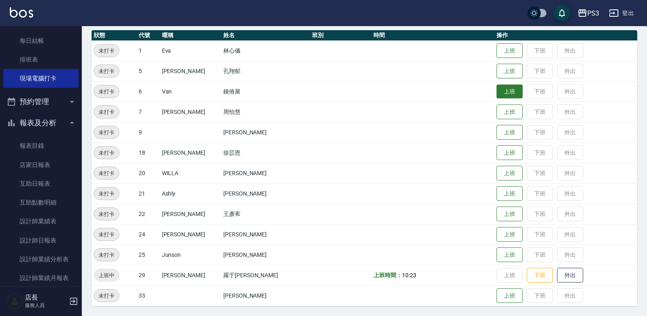 The image size is (647, 316). I want to click on td: 21, so click(148, 194).